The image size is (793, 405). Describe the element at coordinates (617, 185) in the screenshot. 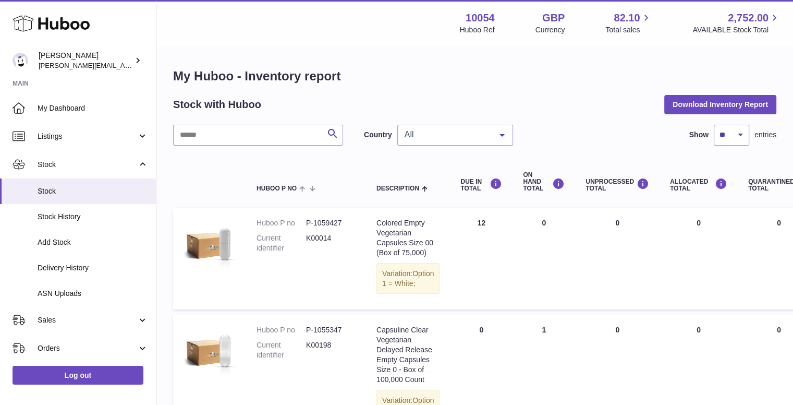

I see `div: UNPROCESSED Total` at that location.